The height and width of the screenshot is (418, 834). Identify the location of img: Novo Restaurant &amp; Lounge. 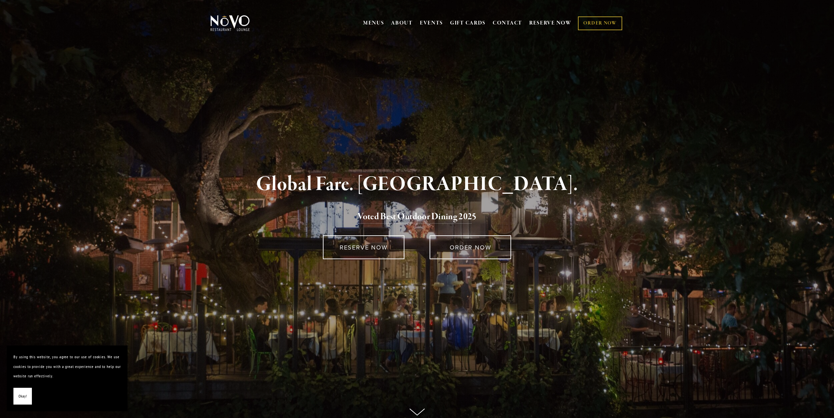
(230, 23).